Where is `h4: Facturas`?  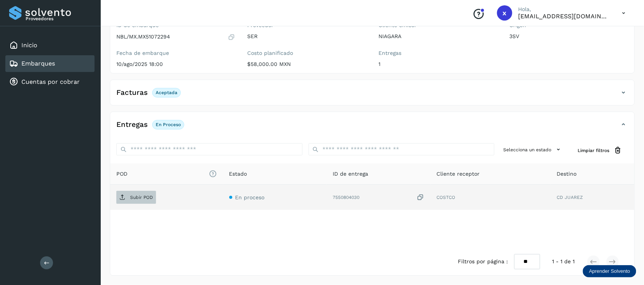
h4: Facturas is located at coordinates (132, 92).